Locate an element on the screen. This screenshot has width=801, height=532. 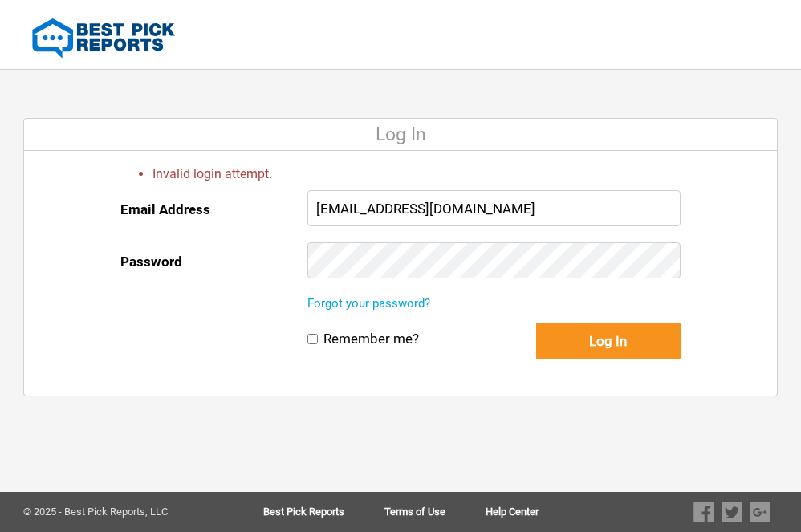
a: Terms of Use is located at coordinates (435, 512).